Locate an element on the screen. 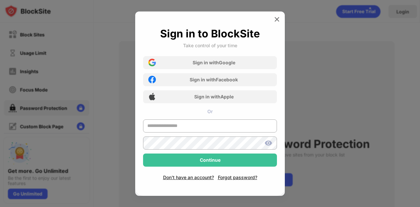 This screenshot has height=207, width=420. img: show-password.svg is located at coordinates (268, 143).